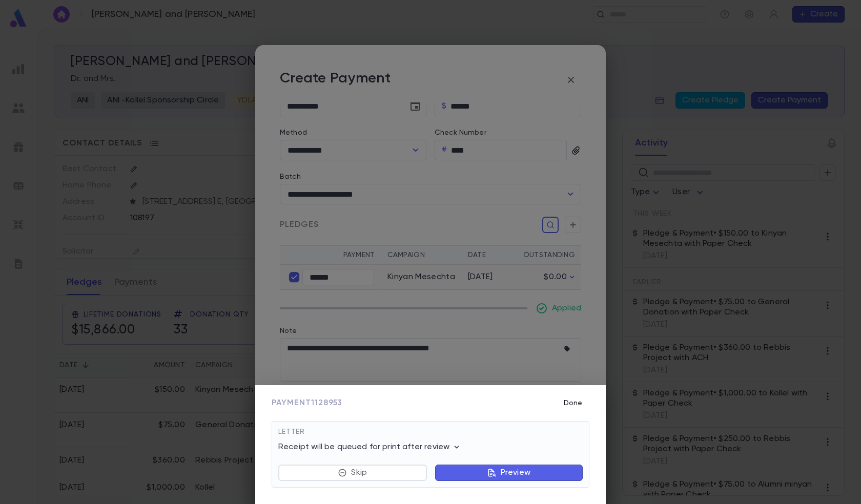 Image resolution: width=861 pixels, height=504 pixels. Describe the element at coordinates (352, 473) in the screenshot. I see `button: Skip` at that location.